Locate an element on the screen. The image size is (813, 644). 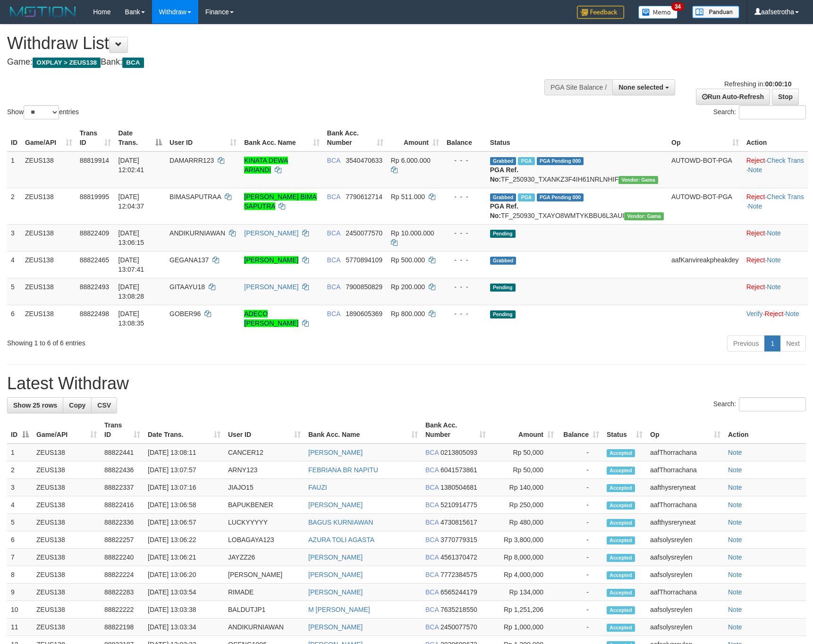
span: Grabbed is located at coordinates (504, 197).